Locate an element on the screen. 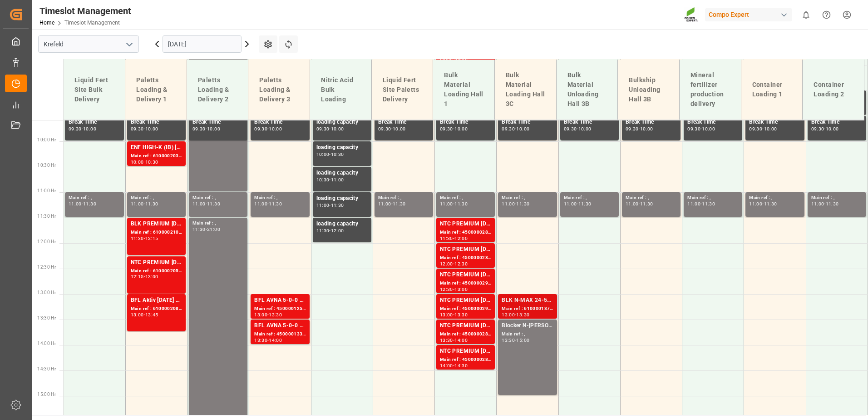  div: Container Loading 1 is located at coordinates (771, 90).